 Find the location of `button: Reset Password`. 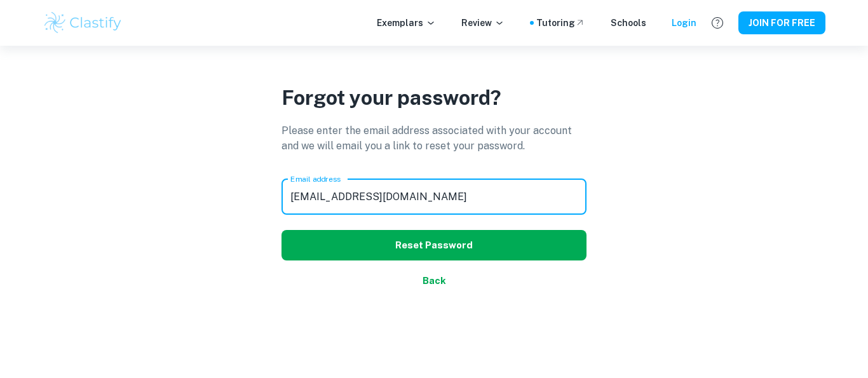

button: Reset Password is located at coordinates (434, 245).